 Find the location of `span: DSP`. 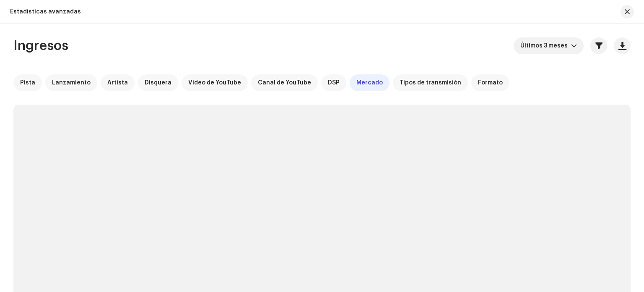

span: DSP is located at coordinates (334, 83).